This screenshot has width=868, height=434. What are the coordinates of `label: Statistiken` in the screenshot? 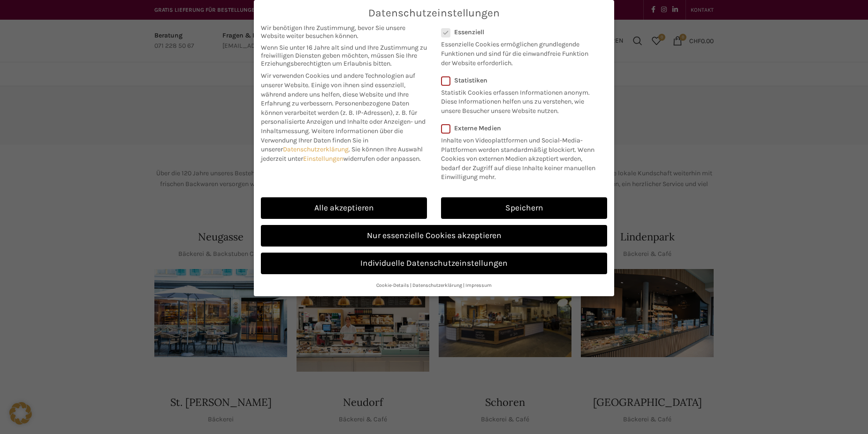 It's located at (518, 80).